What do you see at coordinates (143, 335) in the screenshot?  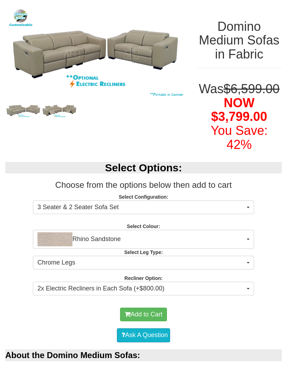 I see `a: Ask A Question` at bounding box center [143, 335].